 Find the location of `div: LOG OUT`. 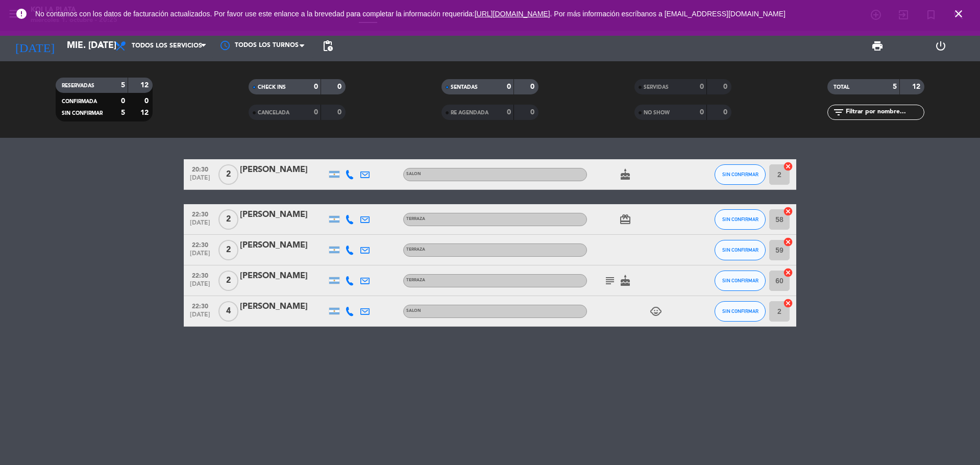

div: LOG OUT is located at coordinates (941, 46).